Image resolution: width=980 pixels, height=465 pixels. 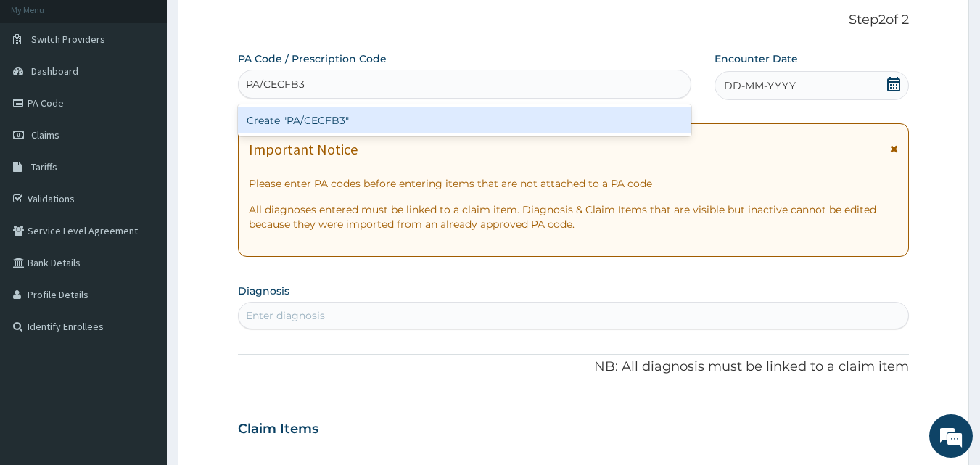 I want to click on div: Enter diagnosis, so click(x=285, y=316).